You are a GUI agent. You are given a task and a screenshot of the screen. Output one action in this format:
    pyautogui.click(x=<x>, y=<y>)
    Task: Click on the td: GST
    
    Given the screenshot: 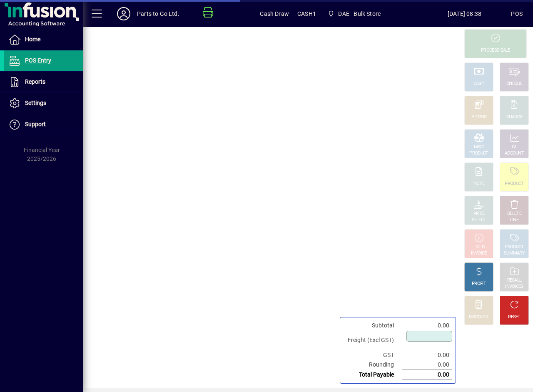 What is the action you would take?
    pyautogui.click(x=373, y=355)
    